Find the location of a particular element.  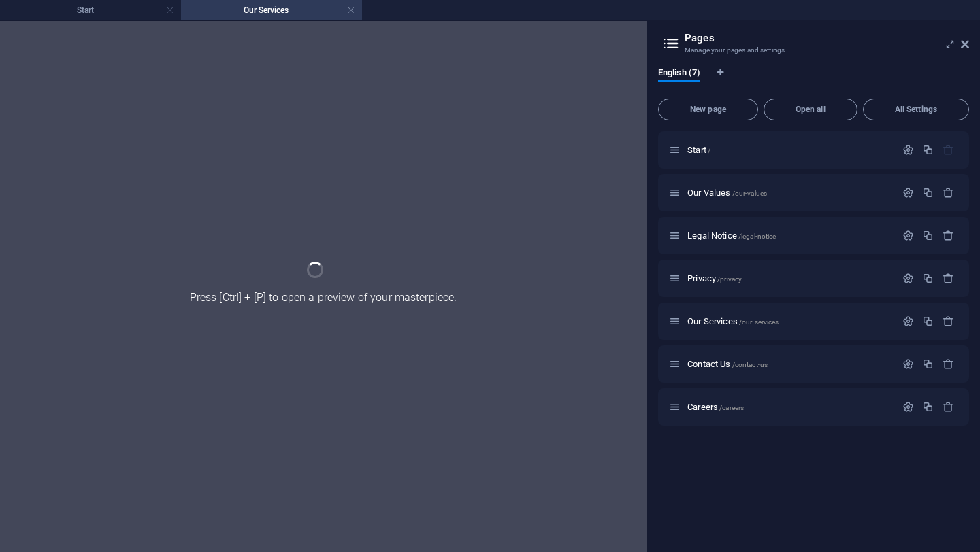

div: Our Services/our-services is located at coordinates (790, 321).